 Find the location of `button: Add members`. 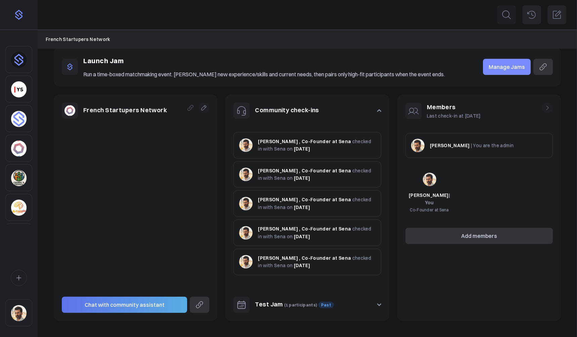

button: Add members is located at coordinates (479, 236).